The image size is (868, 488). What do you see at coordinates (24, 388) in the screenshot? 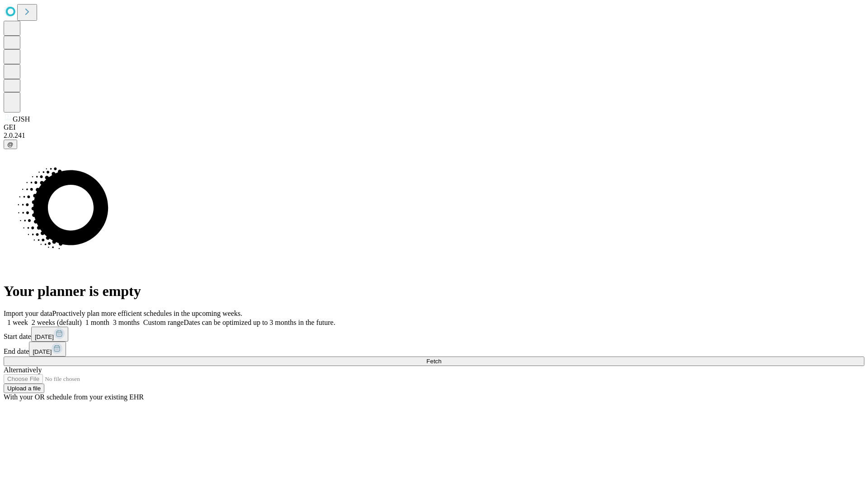
I see `button: Upload a file` at bounding box center [24, 388].